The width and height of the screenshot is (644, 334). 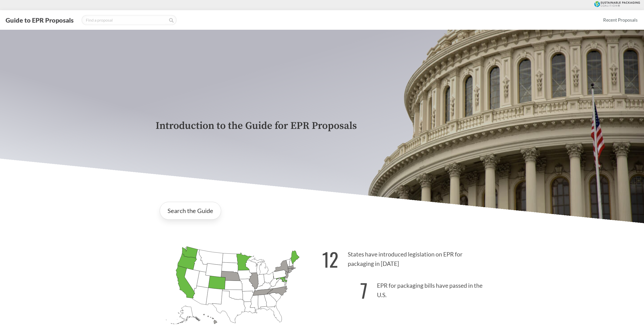 I want to click on p: Introduction to the Guide for EPR Proposals, so click(x=322, y=126).